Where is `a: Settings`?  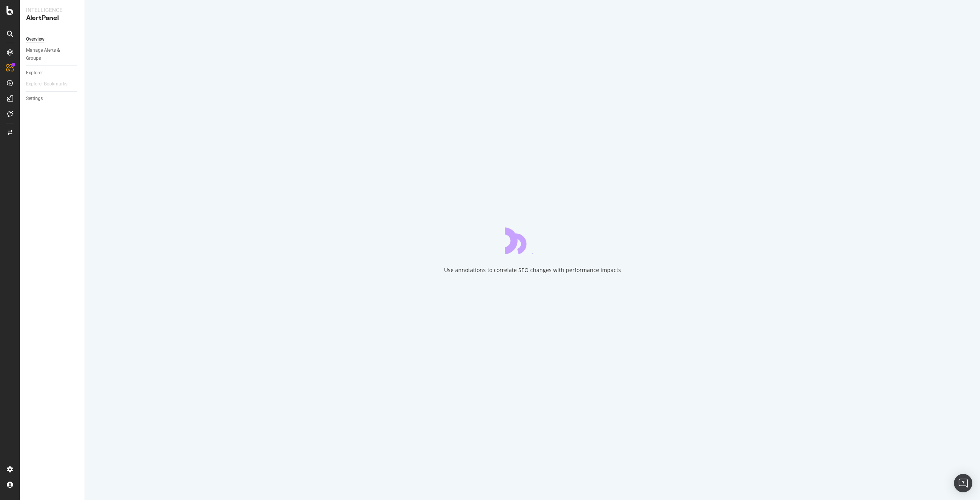 a: Settings is located at coordinates (52, 99).